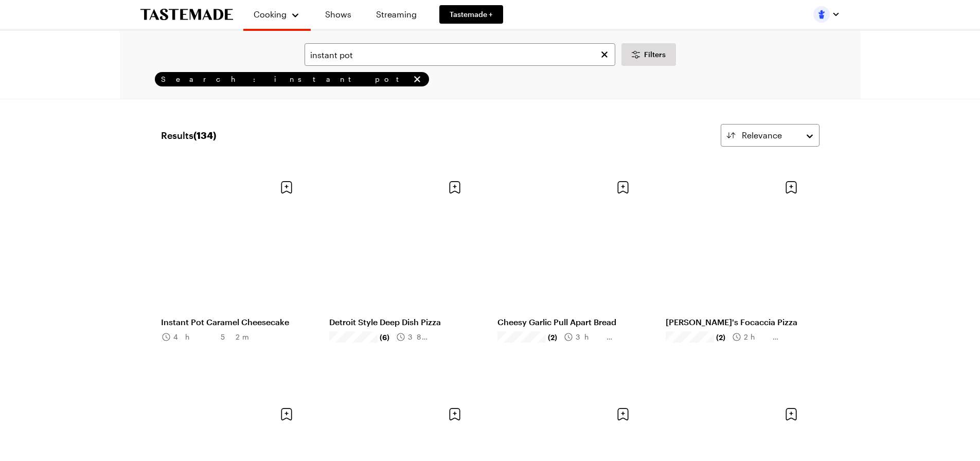 The width and height of the screenshot is (980, 461). Describe the element at coordinates (460, 55) in the screenshot. I see `input: Search for a Recipe` at that location.